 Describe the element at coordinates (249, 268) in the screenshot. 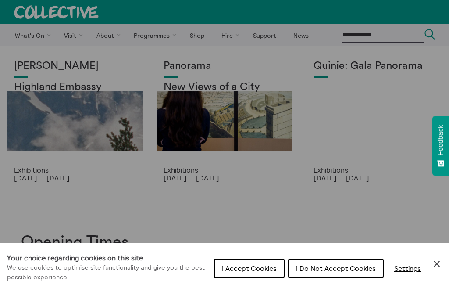

I see `span: I Accept Cookies` at that location.